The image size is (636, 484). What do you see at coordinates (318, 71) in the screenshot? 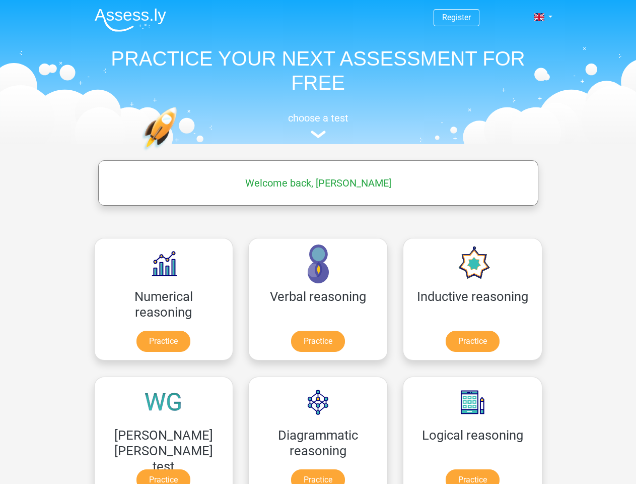
I see `h1: PRACTICE YOUR NEXT ASSESSMENT FOR FREE` at bounding box center [318, 71].